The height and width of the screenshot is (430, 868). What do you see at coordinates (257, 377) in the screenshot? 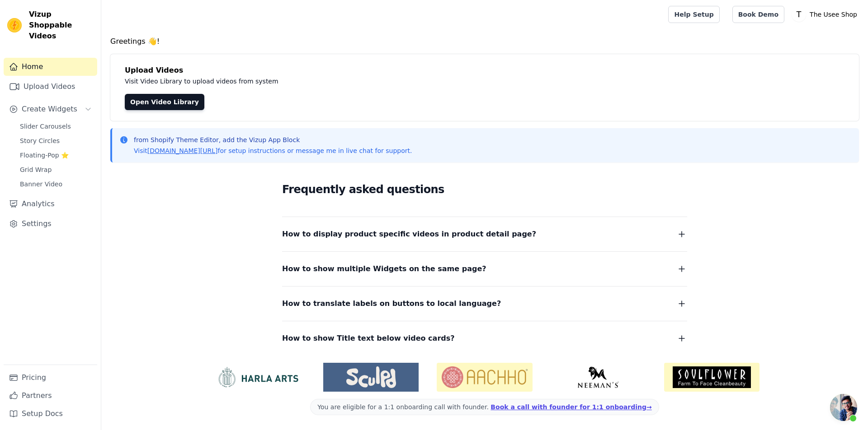
I see `img: HarlaArts` at bounding box center [257, 377].